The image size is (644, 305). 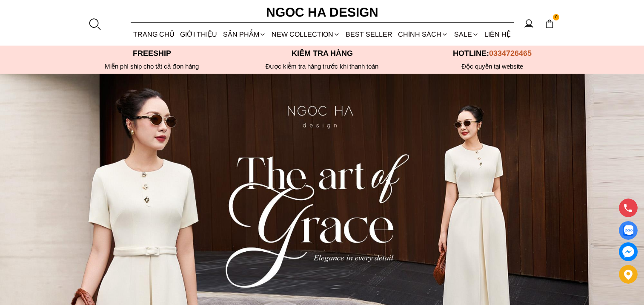 What do you see at coordinates (152, 53) in the screenshot?
I see `p: Freeship` at bounding box center [152, 53].